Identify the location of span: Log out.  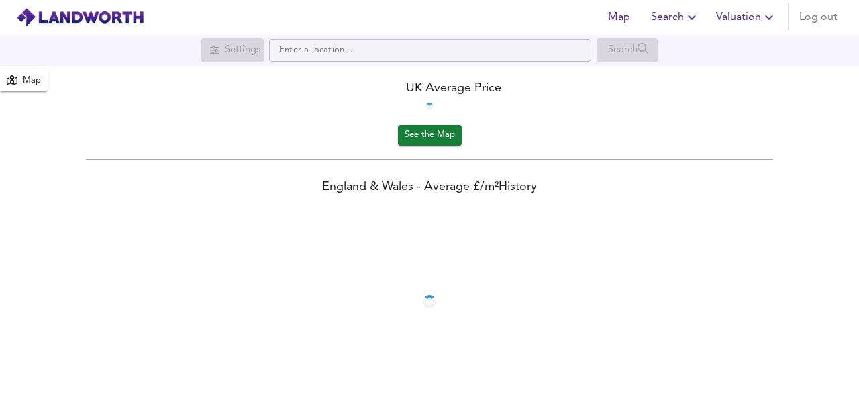
(818, 17).